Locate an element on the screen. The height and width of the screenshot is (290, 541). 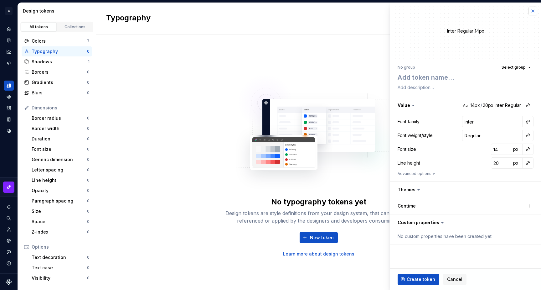
div: Letter spacing is located at coordinates (59, 170).